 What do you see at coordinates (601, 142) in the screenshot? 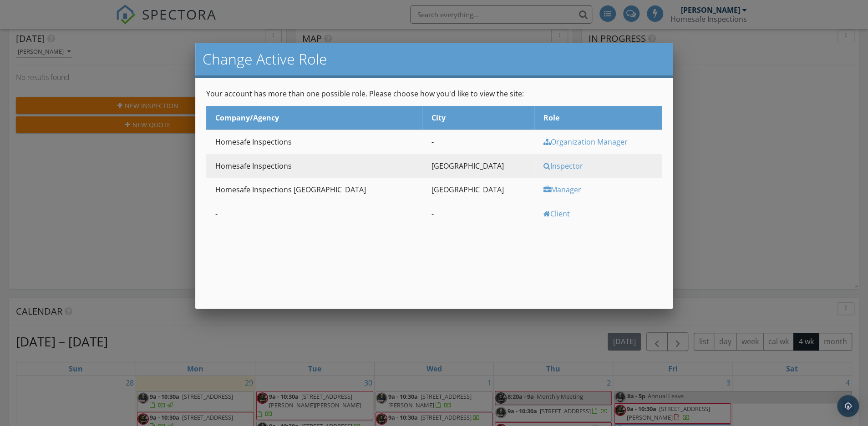
I see `div: Organization Manager` at bounding box center [601, 142].